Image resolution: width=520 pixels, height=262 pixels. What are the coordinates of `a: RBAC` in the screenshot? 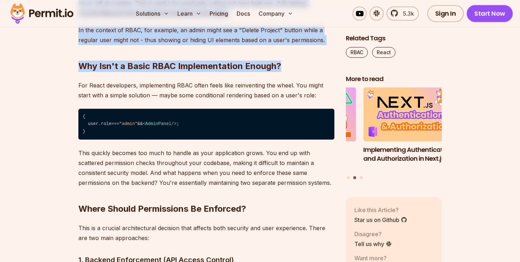 It's located at (357, 52).